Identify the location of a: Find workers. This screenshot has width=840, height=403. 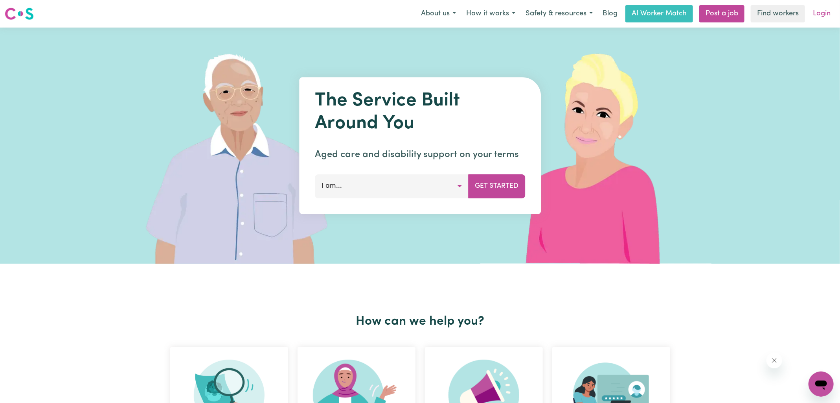
(778, 14).